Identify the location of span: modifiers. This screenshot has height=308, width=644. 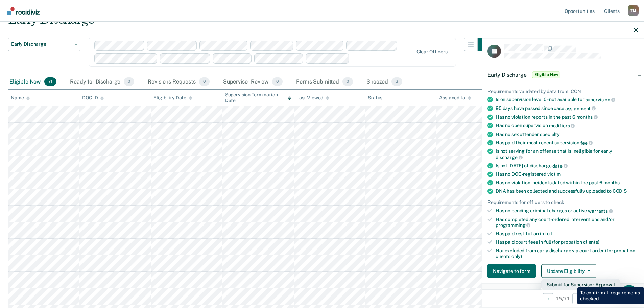
(562, 125).